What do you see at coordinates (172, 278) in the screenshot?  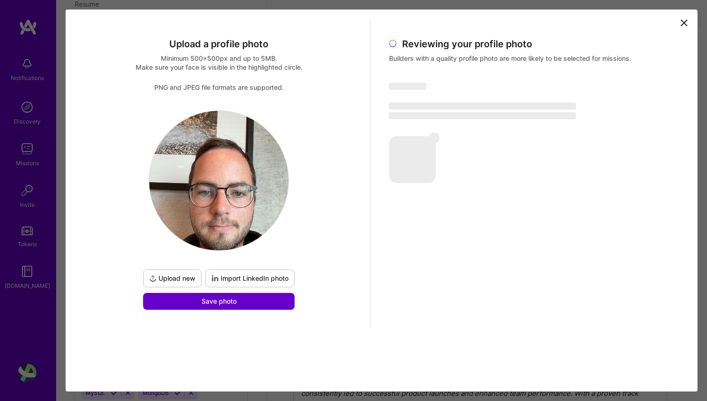 I see `span: Upload new` at bounding box center [172, 278].